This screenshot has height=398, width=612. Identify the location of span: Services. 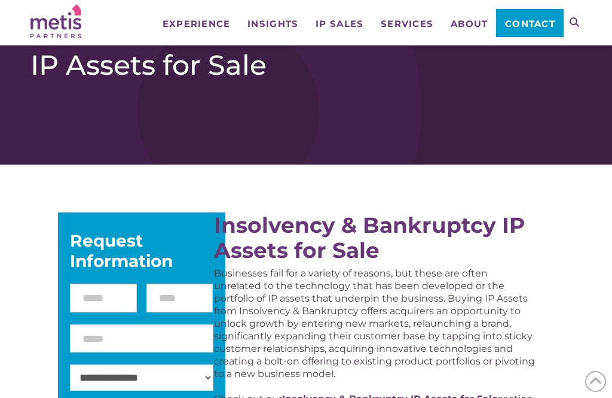
(407, 23).